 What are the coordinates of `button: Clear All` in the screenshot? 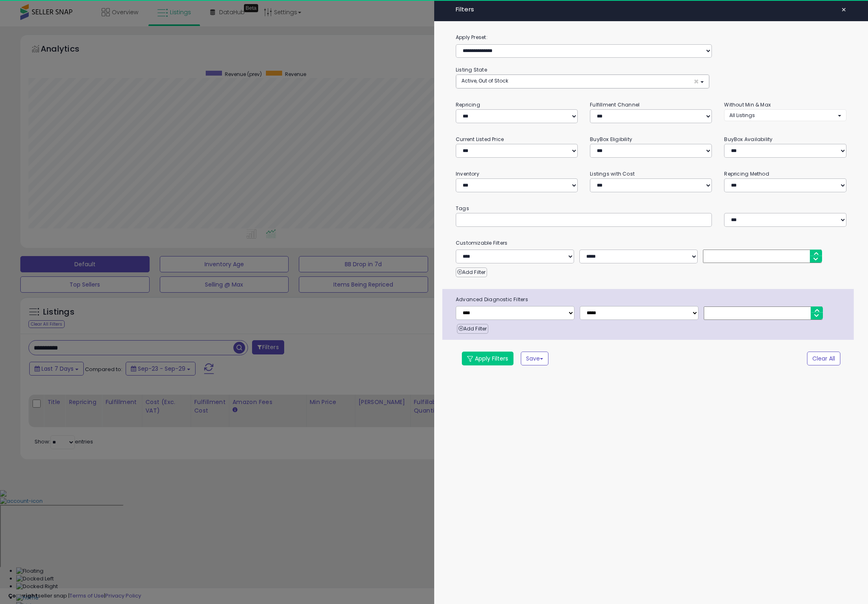 It's located at (824, 358).